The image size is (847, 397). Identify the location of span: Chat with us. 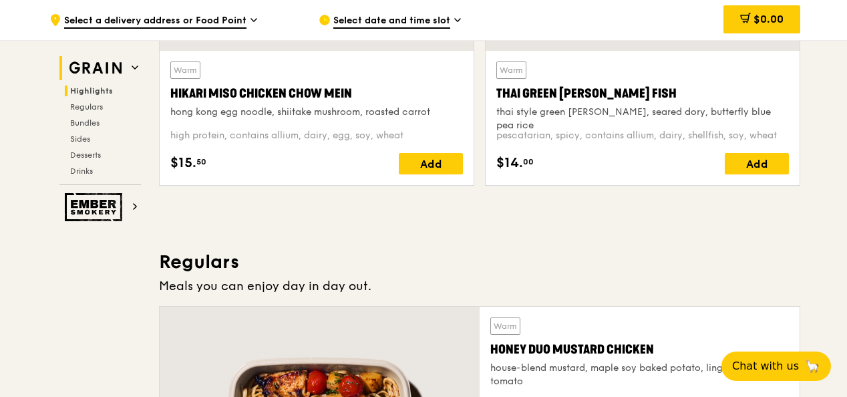
(765, 366).